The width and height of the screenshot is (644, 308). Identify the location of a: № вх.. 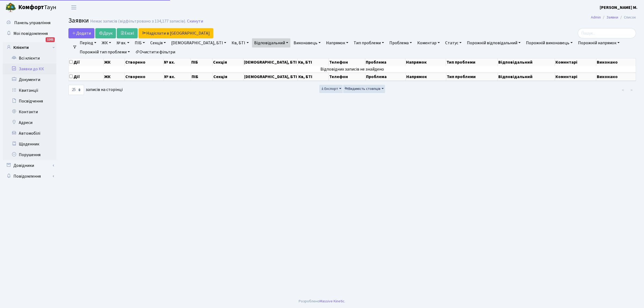
(123, 43).